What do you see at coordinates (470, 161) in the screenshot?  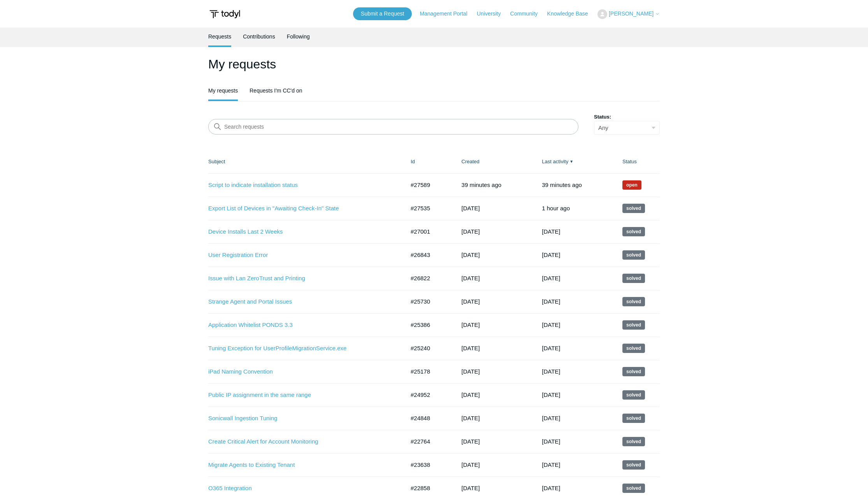 I see `a: Created` at bounding box center [470, 161].